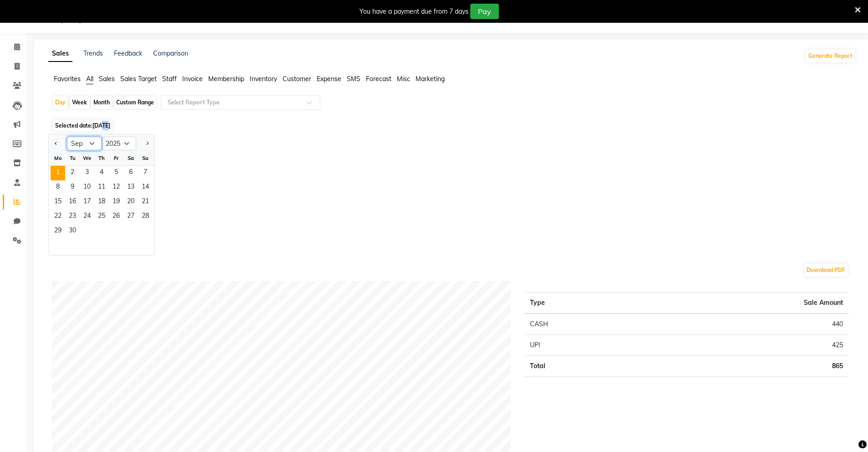 The image size is (868, 452). Describe the element at coordinates (116, 202) in the screenshot. I see `span: 19` at that location.